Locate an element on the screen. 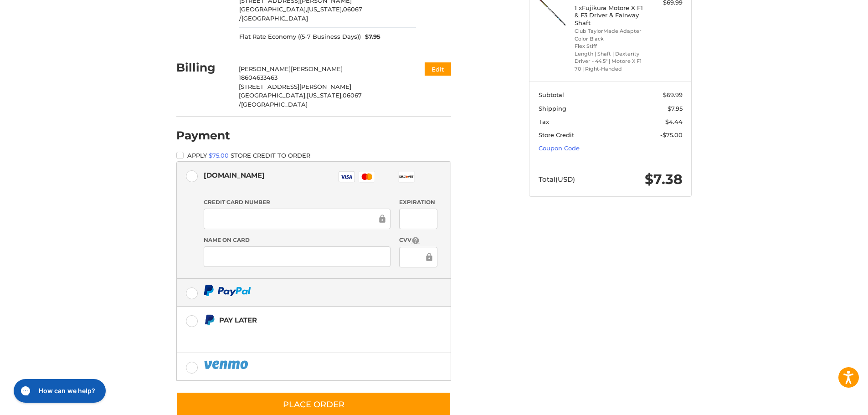 This screenshot has height=415, width=868. h2: How can we help? is located at coordinates (58, 15).